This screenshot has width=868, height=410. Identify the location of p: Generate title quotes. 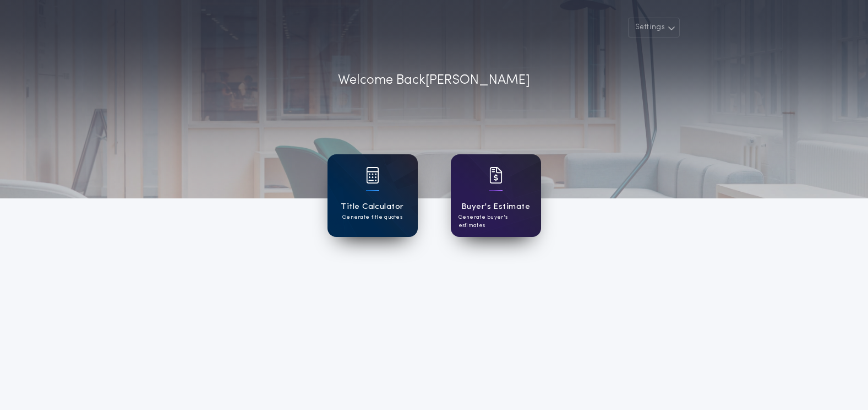
(372, 217).